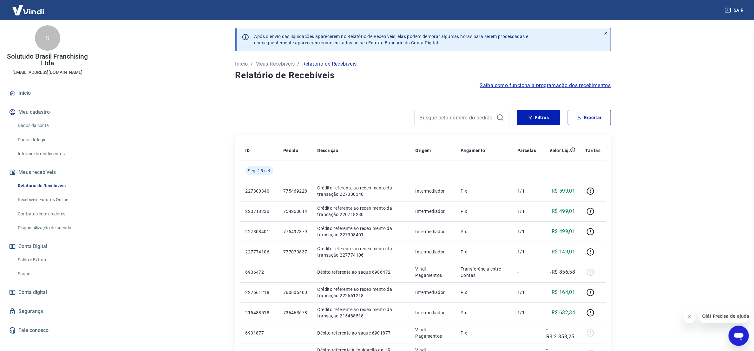 Image resolution: width=754 pixels, height=351 pixels. Describe the element at coordinates (423, 75) in the screenshot. I see `h4: Relatório de Recebíveis` at that location.